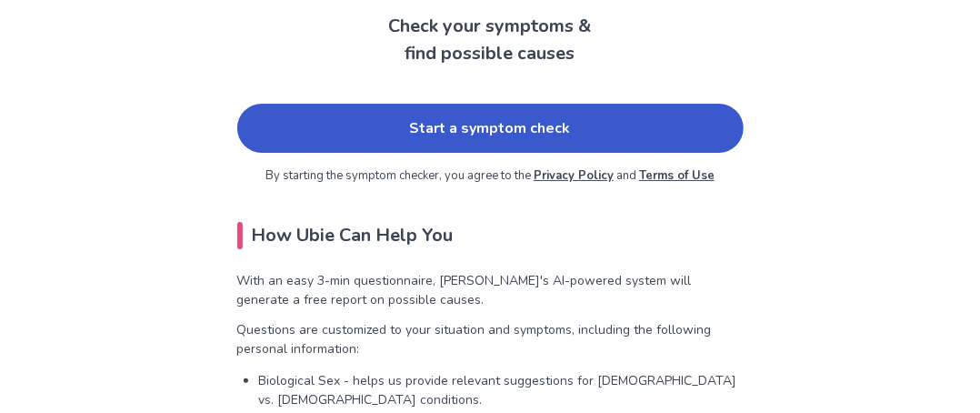 The width and height of the screenshot is (980, 413). Describe the element at coordinates (490, 128) in the screenshot. I see `a: Start a symptom check` at that location.